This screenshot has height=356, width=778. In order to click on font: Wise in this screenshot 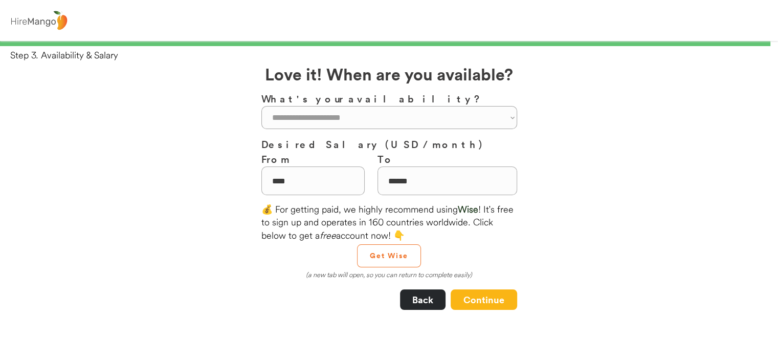, I will do `click(468, 209)`.